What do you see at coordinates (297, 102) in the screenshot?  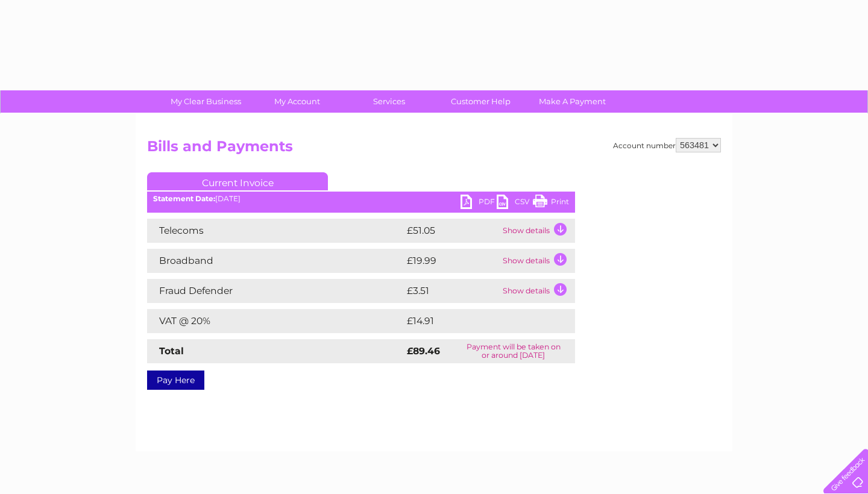 I see `a: My Account` at bounding box center [297, 102].